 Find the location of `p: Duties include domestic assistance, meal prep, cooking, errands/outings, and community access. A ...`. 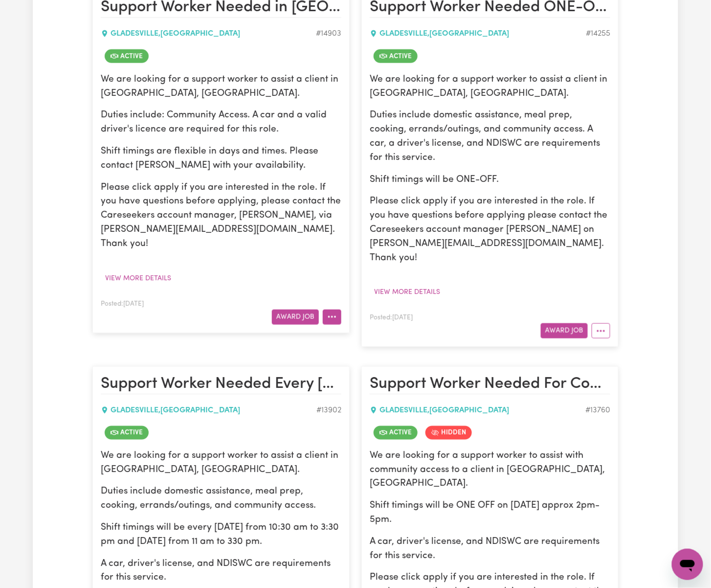

p: Duties include domestic assistance, meal prep, cooking, errands/outings, and community access. A ... is located at coordinates (490, 136).